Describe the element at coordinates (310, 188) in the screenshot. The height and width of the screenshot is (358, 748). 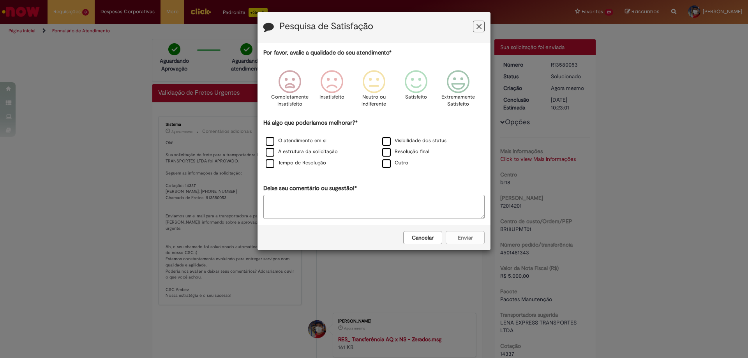
I see `label: Deixe seu comentário ou sugestão!*` at that location.